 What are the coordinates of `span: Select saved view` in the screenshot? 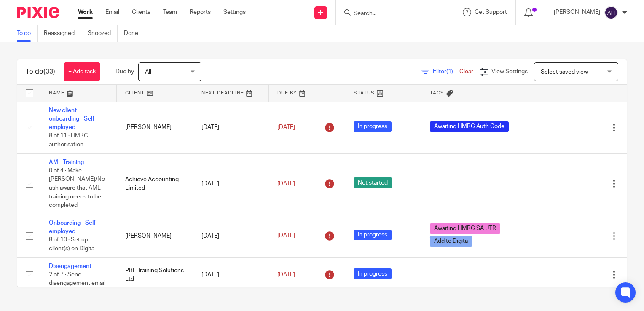 It's located at (564, 72).